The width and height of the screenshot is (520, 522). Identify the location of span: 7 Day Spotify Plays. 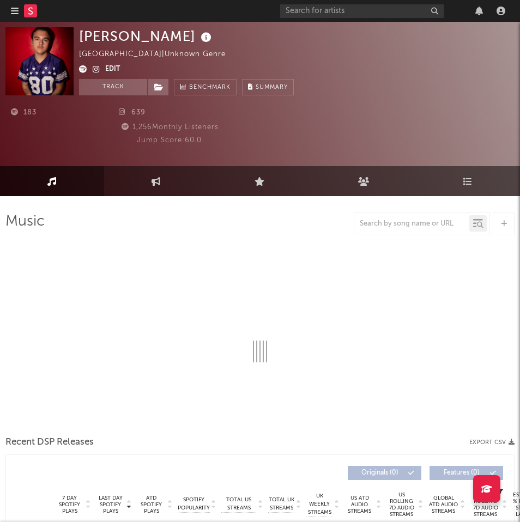
(69, 505).